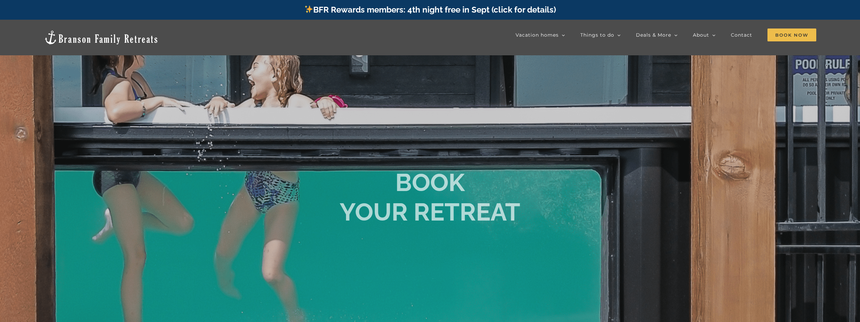 The image size is (860, 322). Describe the element at coordinates (101, 37) in the screenshot. I see `img: Branson Family Retreats Logo` at that location.